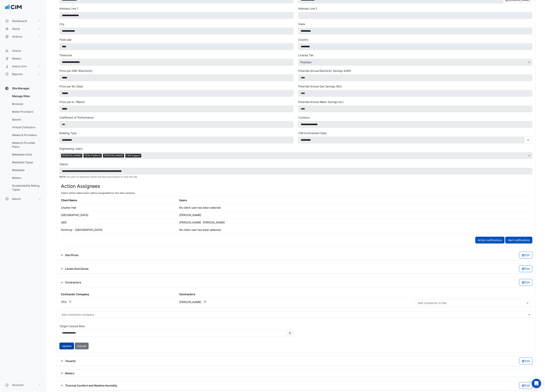 This screenshot has width=545, height=392. I want to click on label: Postcode, so click(65, 40).